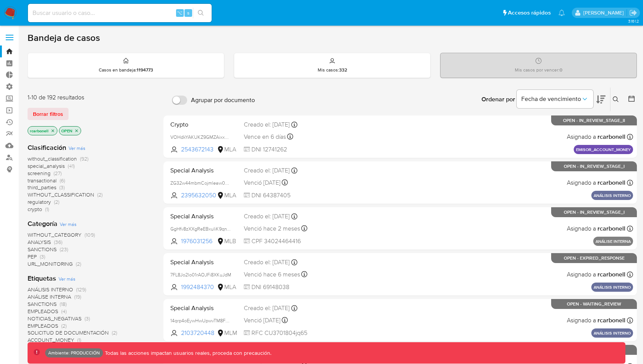 The image size is (643, 364). I want to click on a: Notificaciones, so click(562, 12).